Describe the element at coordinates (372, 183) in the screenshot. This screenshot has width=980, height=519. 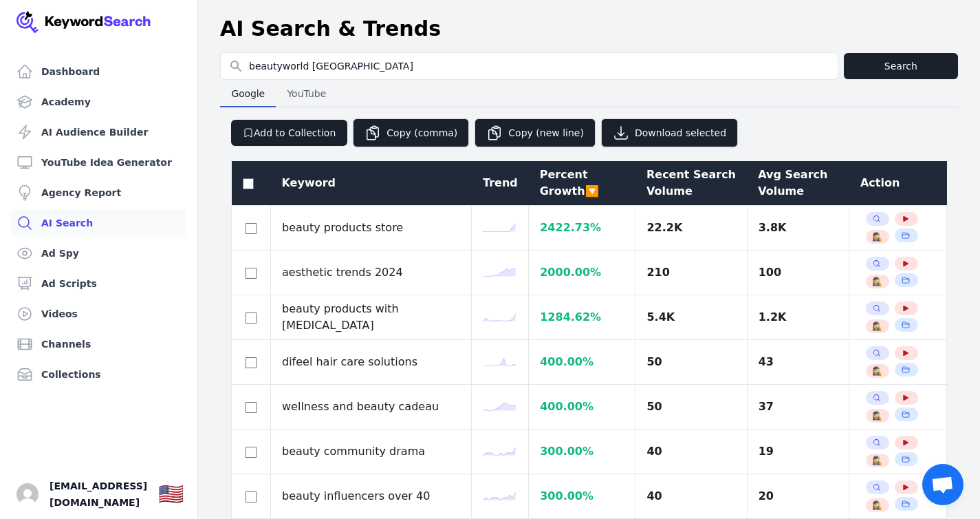
I see `div: Keyword` at that location.